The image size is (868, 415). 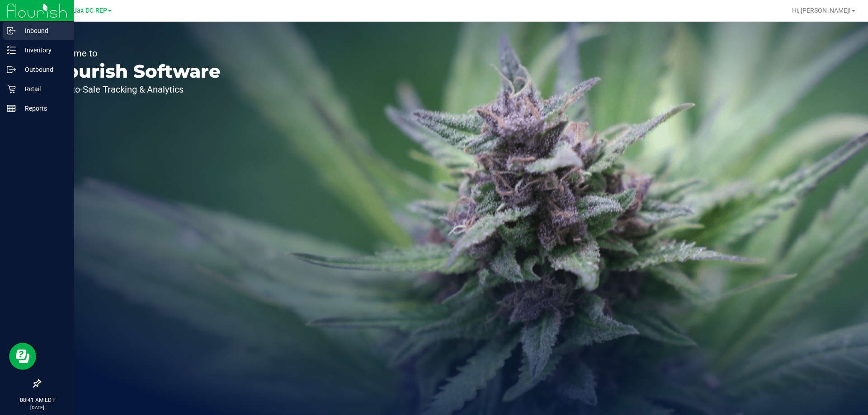 What do you see at coordinates (11, 70) in the screenshot?
I see `inline-svg: Outbound` at bounding box center [11, 70].